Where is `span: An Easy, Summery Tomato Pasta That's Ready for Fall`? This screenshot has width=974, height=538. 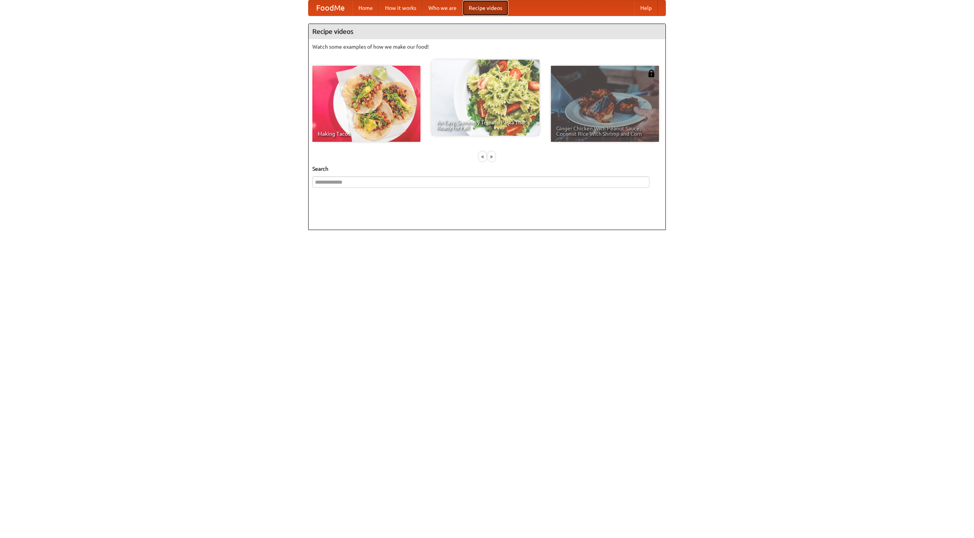
span: An Easy, Summery Tomato Pasta That's Ready for Fall is located at coordinates (486, 125).